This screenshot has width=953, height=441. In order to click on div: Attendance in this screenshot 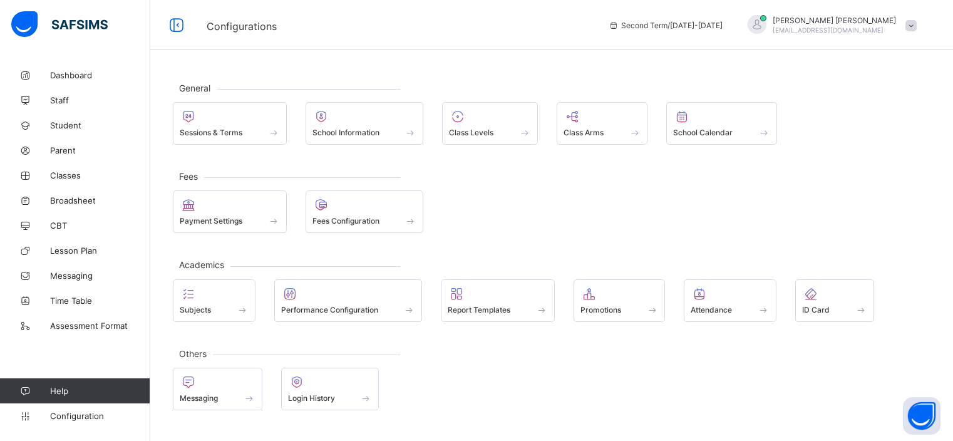, I will do `click(730, 300)`.